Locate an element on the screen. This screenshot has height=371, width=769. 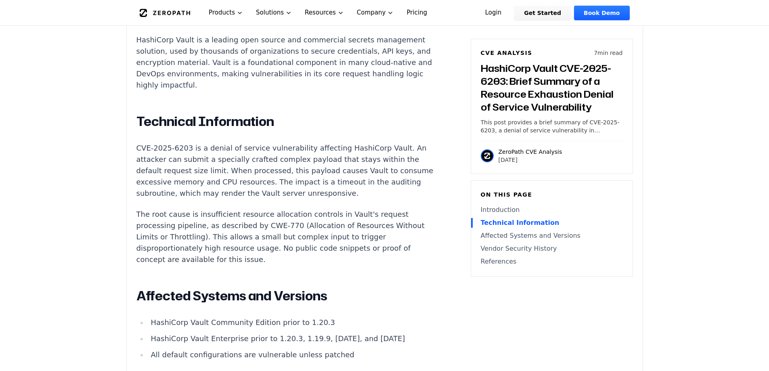
p: 7 min read is located at coordinates (608, 53).